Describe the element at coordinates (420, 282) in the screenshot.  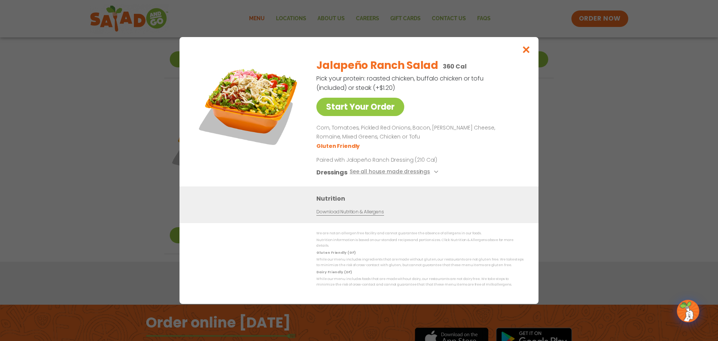
I see `p: While our menu includes foods that are made without dairy, our restaurants are not dairy free. We...` at that location.